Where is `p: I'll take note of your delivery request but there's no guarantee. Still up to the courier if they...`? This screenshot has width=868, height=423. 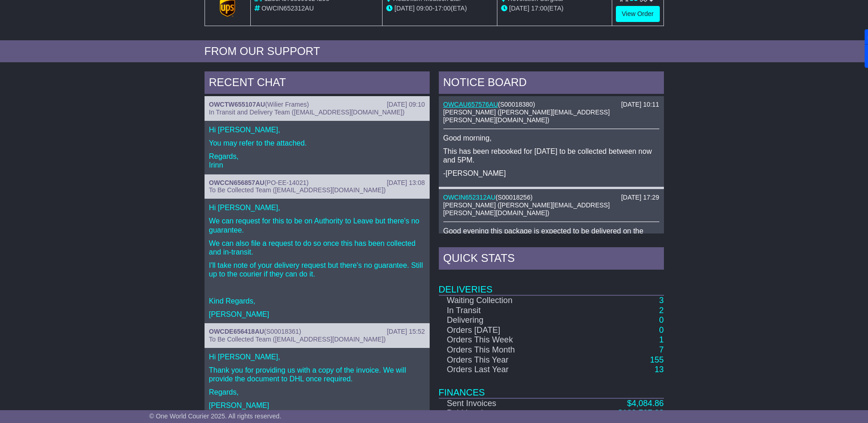 p: I'll take note of your delivery request but there's no guarantee. Still up to the courier if they... is located at coordinates (317, 270).